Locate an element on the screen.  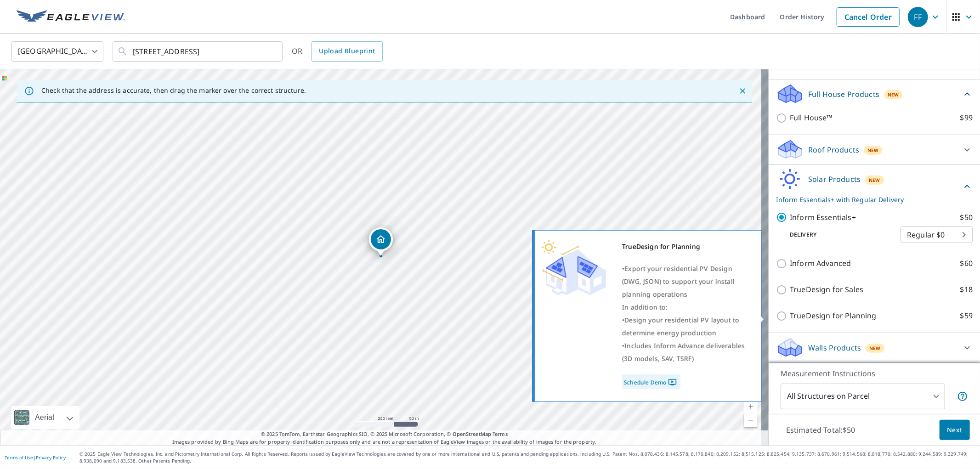
p: Delivery is located at coordinates (839, 234).